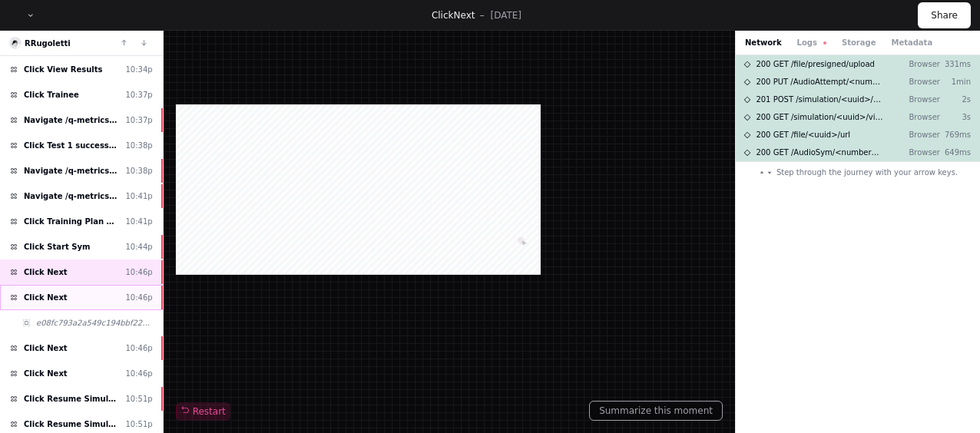 The image size is (980, 433). Describe the element at coordinates (48, 43) in the screenshot. I see `span: RRugoletti` at that location.